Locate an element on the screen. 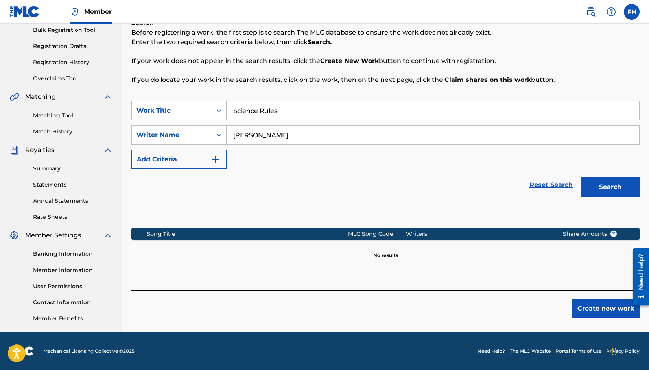 This screenshot has height=370, width=649. strong: Search. is located at coordinates (320, 42).